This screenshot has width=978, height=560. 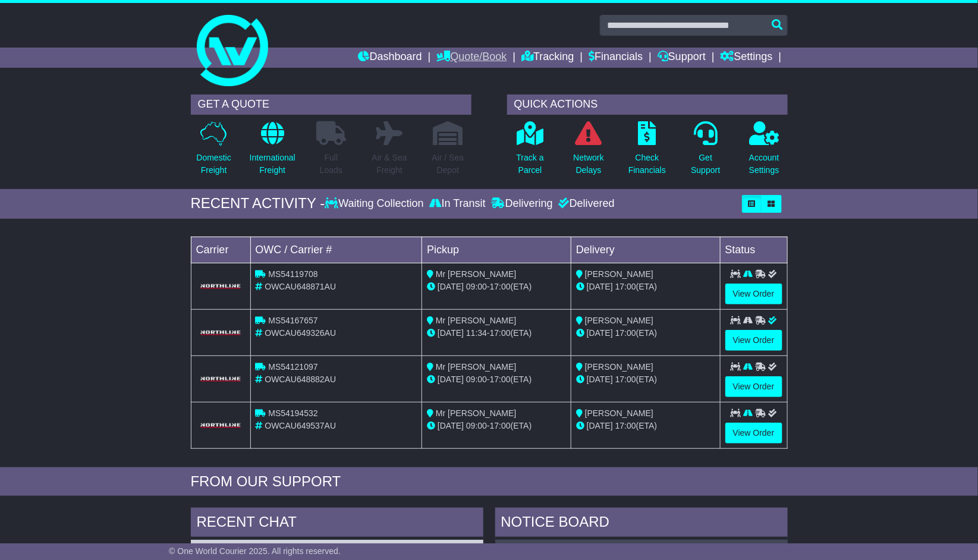 What do you see at coordinates (258, 203) in the screenshot?
I see `div: RECENT ACTIVITY -` at bounding box center [258, 203].